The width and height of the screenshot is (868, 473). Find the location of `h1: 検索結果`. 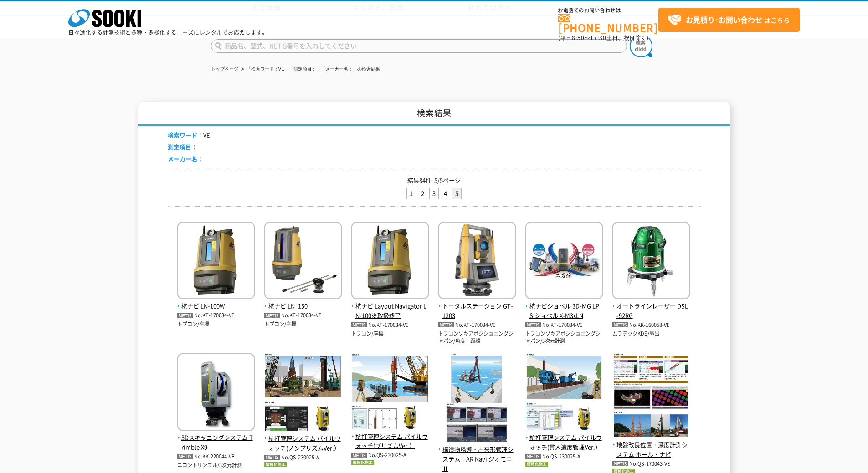

h1: 検索結果 is located at coordinates (434, 114).